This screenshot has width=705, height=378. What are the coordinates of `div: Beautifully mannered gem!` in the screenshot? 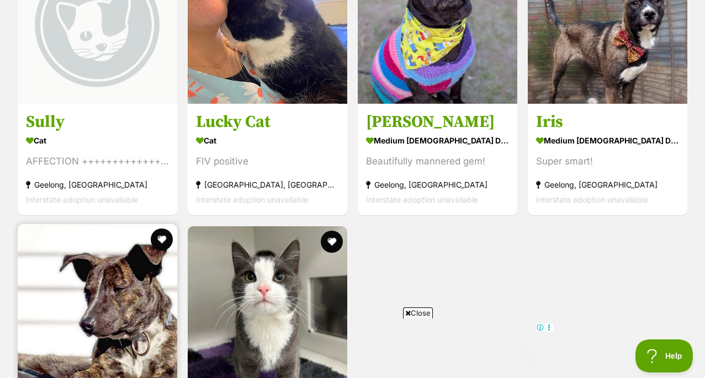 It's located at (437, 162).